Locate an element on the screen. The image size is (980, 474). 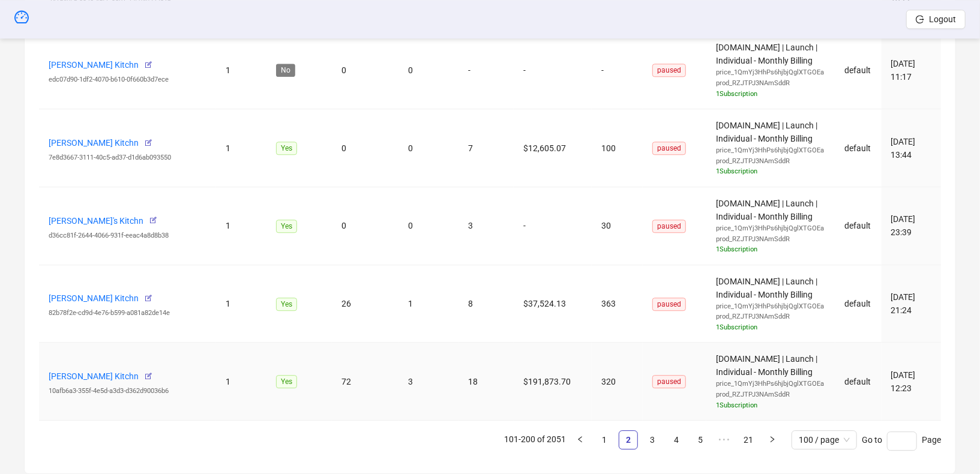
li: Previous Page is located at coordinates (580, 439).